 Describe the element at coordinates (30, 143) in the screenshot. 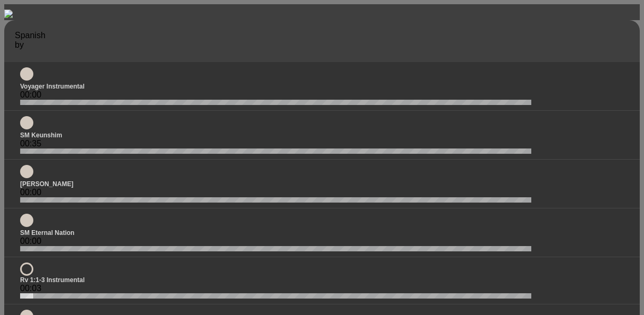

I see `span: 00:35` at that location.